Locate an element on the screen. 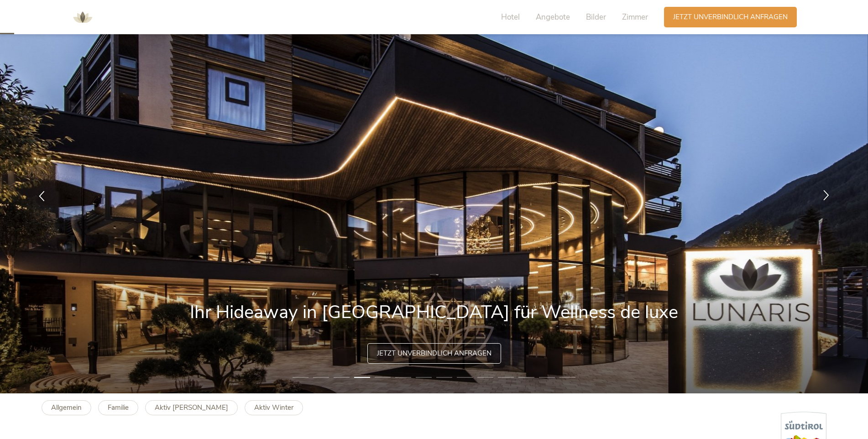 This screenshot has width=868, height=439. span: Angebote is located at coordinates (553, 17).